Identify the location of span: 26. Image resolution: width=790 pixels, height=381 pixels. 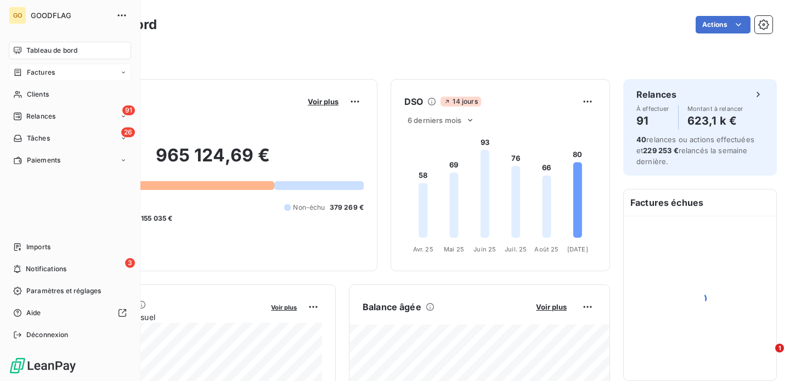
(128, 132).